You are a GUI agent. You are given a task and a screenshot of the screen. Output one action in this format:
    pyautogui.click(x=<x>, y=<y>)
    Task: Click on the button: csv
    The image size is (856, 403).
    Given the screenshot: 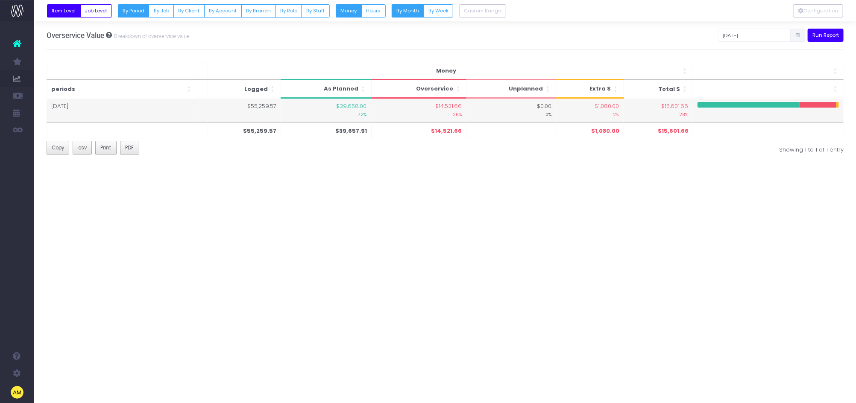 What is the action you would take?
    pyautogui.click(x=82, y=148)
    